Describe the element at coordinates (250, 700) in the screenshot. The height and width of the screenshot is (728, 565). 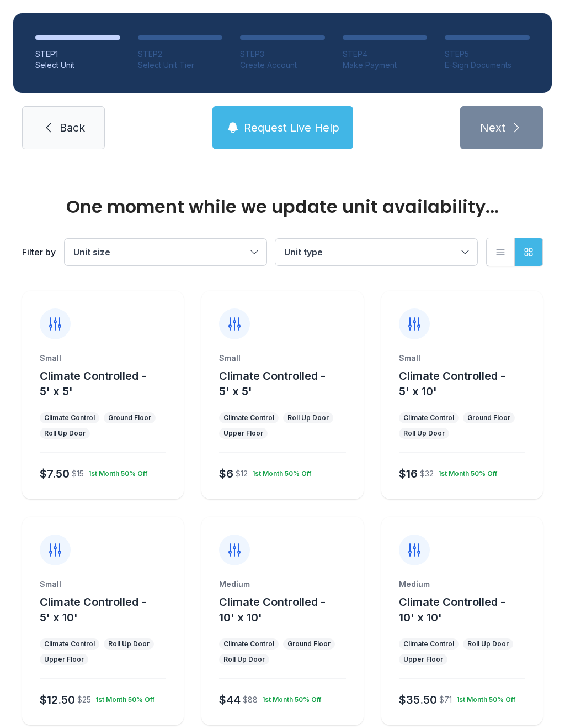
I see `div: $88` at that location.